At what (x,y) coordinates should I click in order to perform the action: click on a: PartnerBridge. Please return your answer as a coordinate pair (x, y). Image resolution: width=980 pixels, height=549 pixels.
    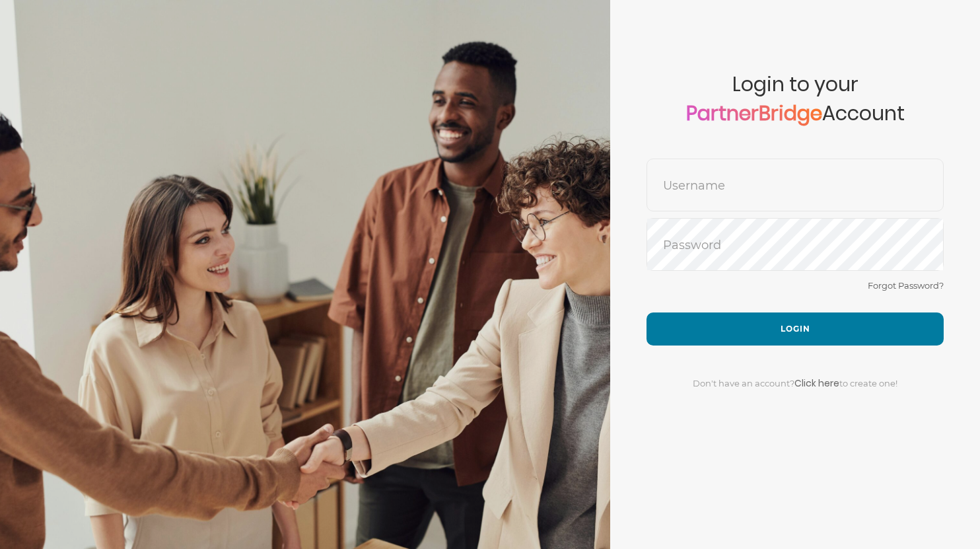
    Looking at the image, I should click on (754, 113).